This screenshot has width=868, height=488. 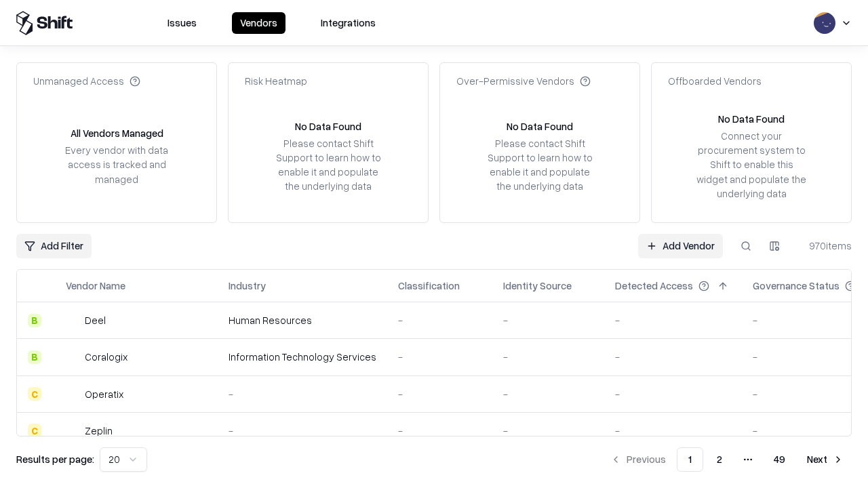 I want to click on img: Zeplin, so click(x=73, y=431).